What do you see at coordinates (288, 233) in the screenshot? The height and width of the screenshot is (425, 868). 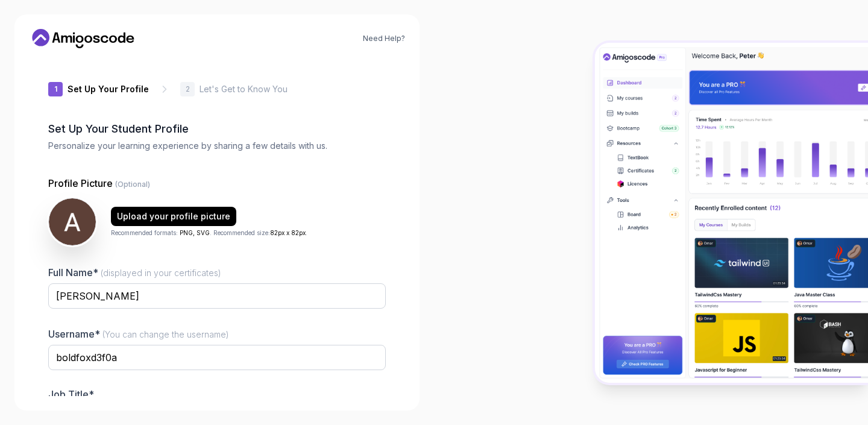 I see `span: 82px x 82px` at bounding box center [288, 233].